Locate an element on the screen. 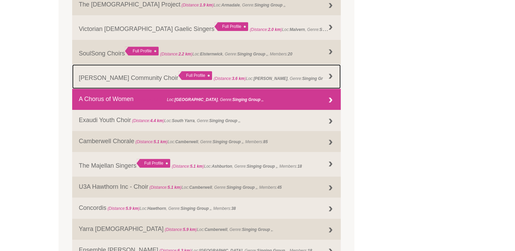  a: SoulSong Choirs Full Profile (Distance:2.2 km)Loc:Elsternwick, Genre:Singing Group ,, Members:20 is located at coordinates (206, 52).